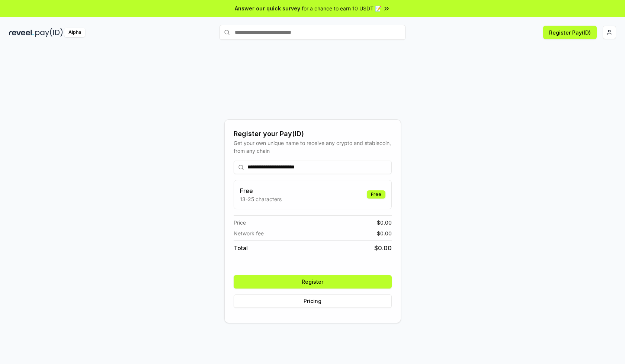 The width and height of the screenshot is (625, 364). What do you see at coordinates (21, 32) in the screenshot?
I see `img: reveel_dark` at bounding box center [21, 32].